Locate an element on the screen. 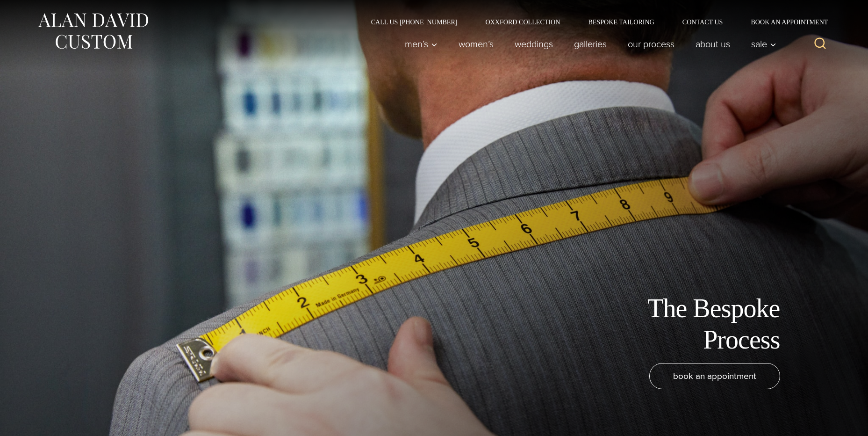 The image size is (868, 436). h1: The Bespoke Process is located at coordinates (675, 324).